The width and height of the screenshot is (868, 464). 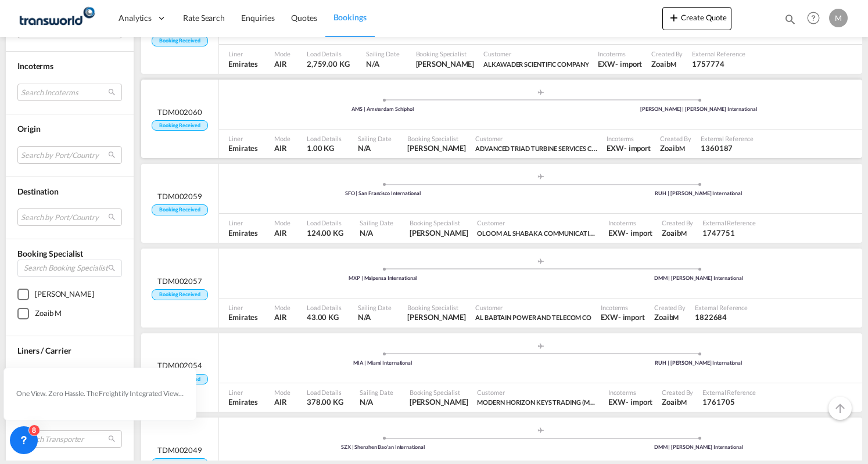 What do you see at coordinates (728, 233) in the screenshot?
I see `span: 1747751` at bounding box center [728, 233].